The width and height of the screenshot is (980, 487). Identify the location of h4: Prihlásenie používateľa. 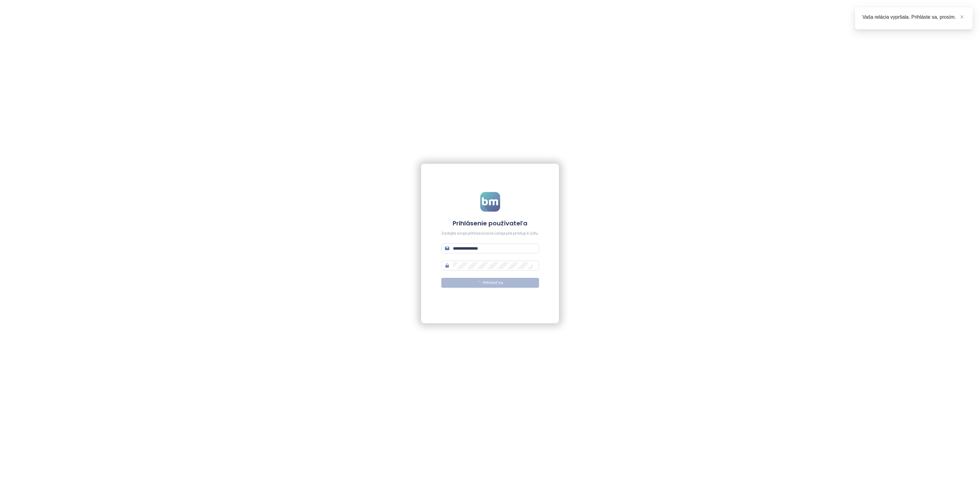
(490, 223).